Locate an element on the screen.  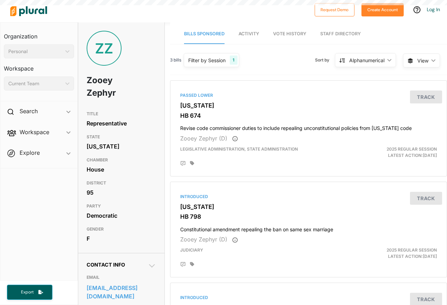
div: 1 is located at coordinates (233, 60).